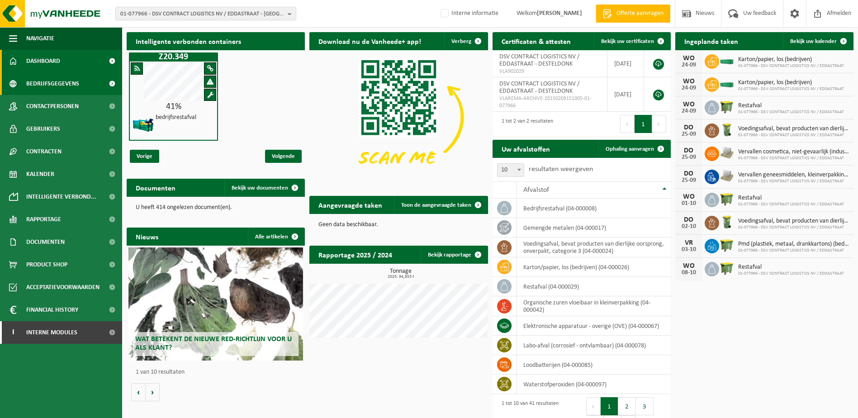 This screenshot has width=858, height=418. What do you see at coordinates (176, 118) in the screenshot?
I see `h4: bedrijfsrestafval` at bounding box center [176, 118].